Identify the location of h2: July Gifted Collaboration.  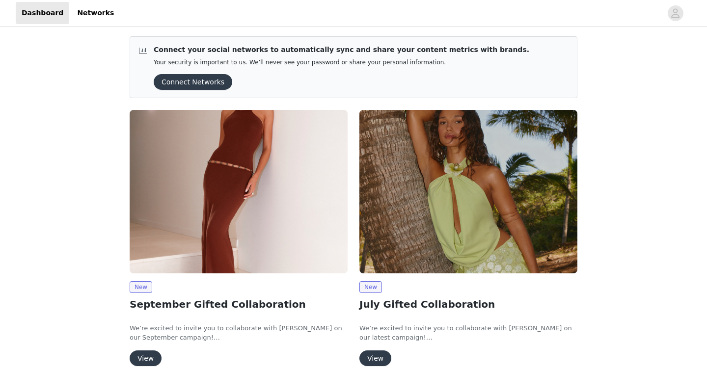
(468, 304).